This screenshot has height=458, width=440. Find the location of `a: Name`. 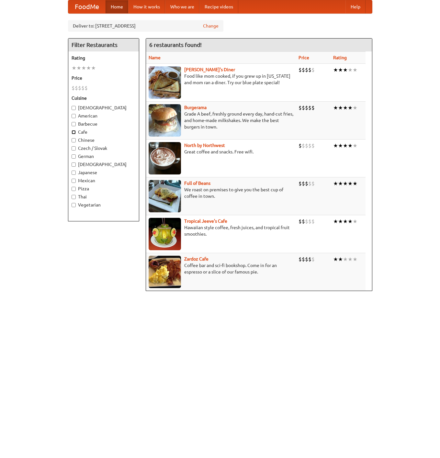

a: Name is located at coordinates (154, 58).